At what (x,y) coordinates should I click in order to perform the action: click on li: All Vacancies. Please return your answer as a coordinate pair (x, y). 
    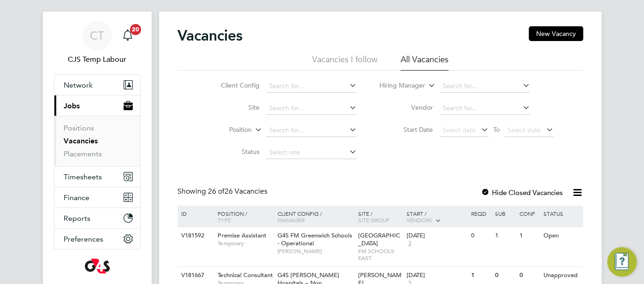
    Looking at the image, I should click on (424, 62).